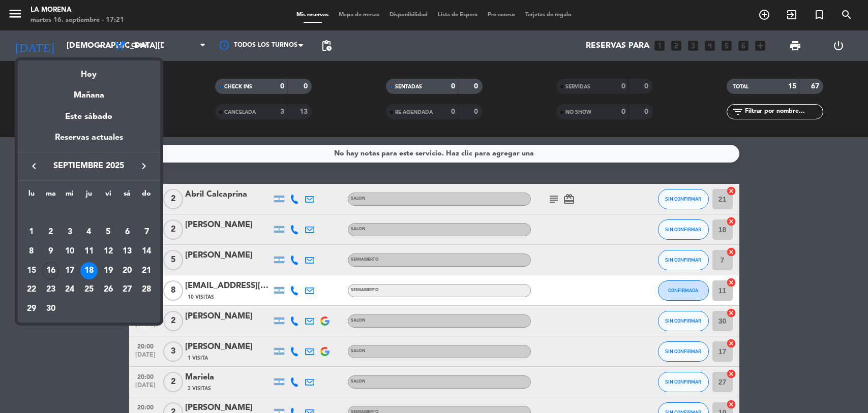 The image size is (868, 413). What do you see at coordinates (127, 289) in the screenshot?
I see `div: 27` at bounding box center [127, 289].